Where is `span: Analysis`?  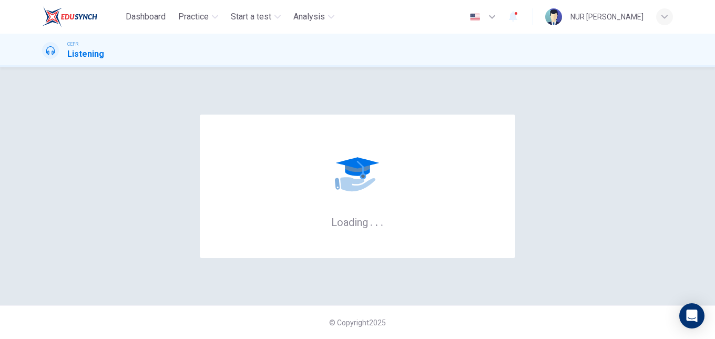
span: Analysis is located at coordinates (309, 17).